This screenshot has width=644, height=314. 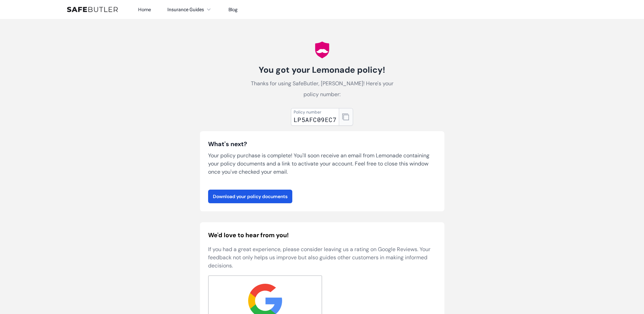 I want to click on h2: We'd love to hear from you!, so click(x=322, y=235).